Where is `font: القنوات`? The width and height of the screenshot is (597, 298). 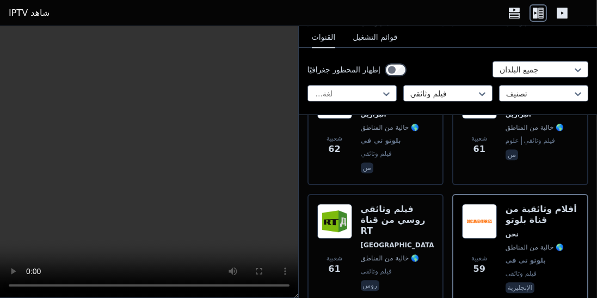
font: القنوات is located at coordinates (324, 37).